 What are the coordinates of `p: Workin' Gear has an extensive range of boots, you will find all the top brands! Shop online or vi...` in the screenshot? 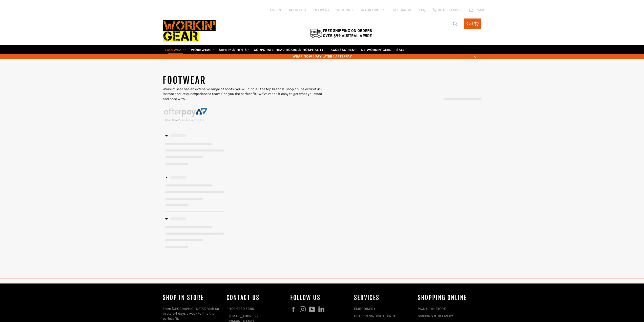 It's located at (243, 94).